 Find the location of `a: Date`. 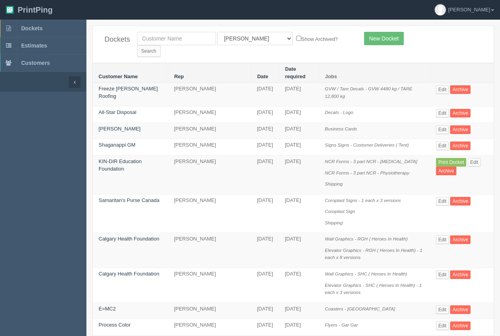

a: Date is located at coordinates (263, 76).